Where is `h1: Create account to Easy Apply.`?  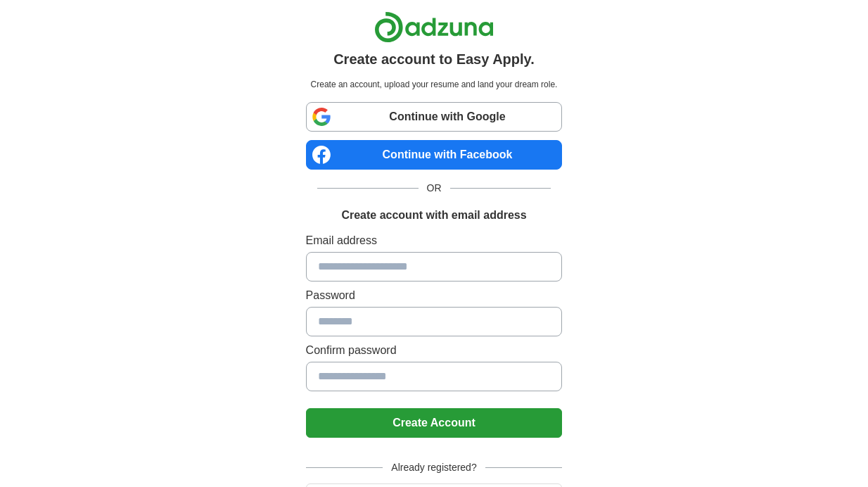 h1: Create account to Easy Apply. is located at coordinates (434, 59).